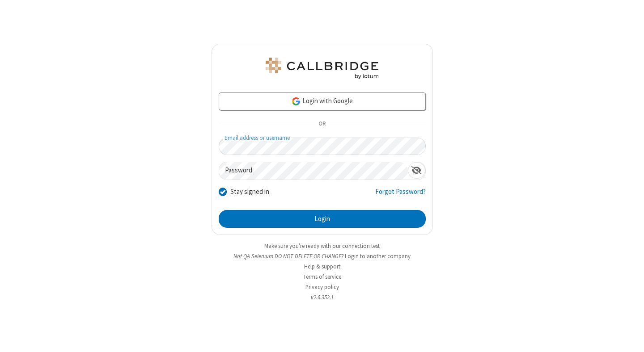  What do you see at coordinates (322, 277) in the screenshot?
I see `a: Terms of service` at bounding box center [322, 277].